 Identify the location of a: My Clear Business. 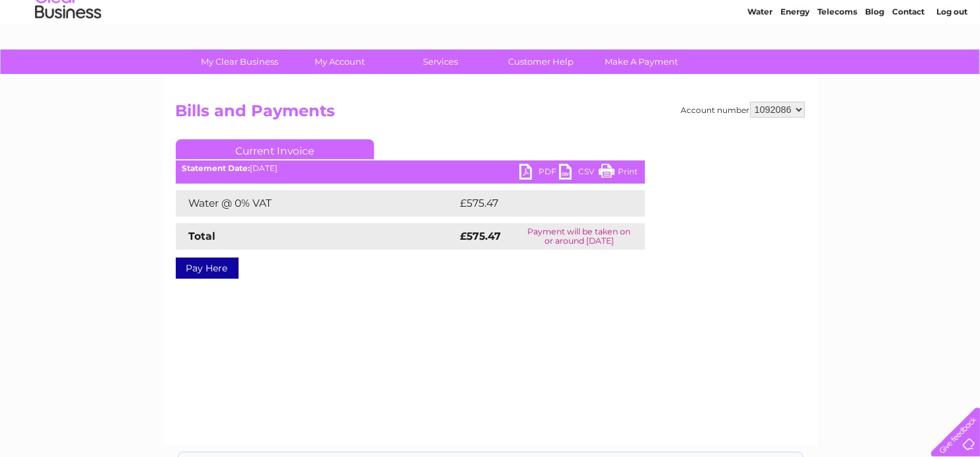
(239, 61).